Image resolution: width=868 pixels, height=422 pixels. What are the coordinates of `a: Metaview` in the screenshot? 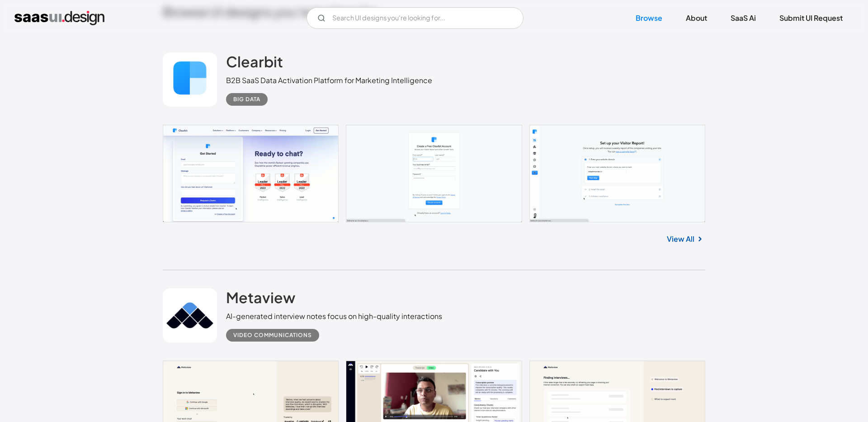 It's located at (260, 300).